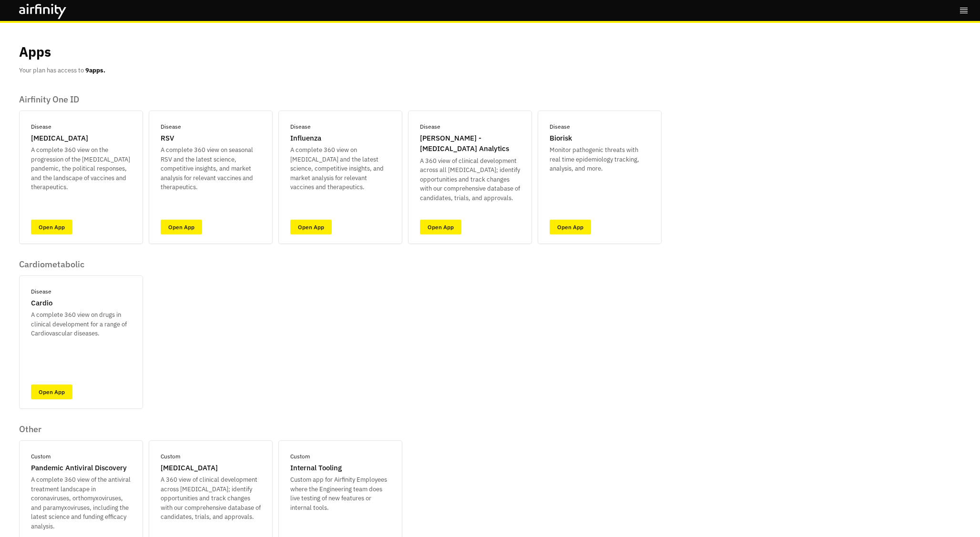  Describe the element at coordinates (340, 494) in the screenshot. I see `p: Custom app for Airfinity Employees where the Engineering team does live testing of new features o...` at that location.